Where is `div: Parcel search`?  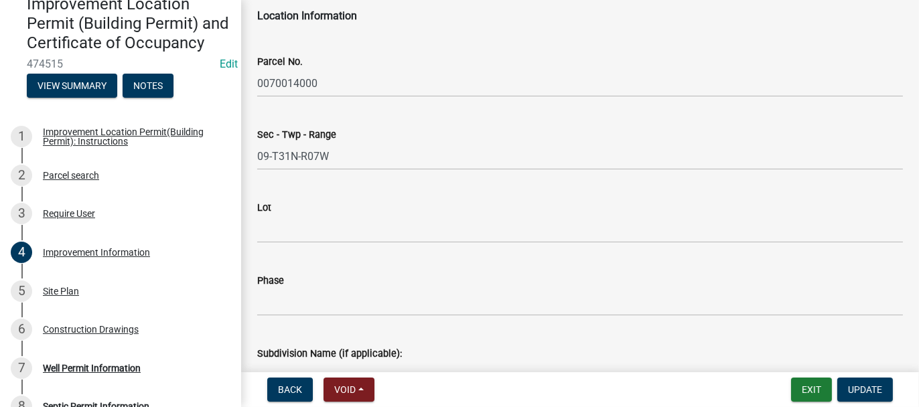 div: Parcel search is located at coordinates (71, 176).